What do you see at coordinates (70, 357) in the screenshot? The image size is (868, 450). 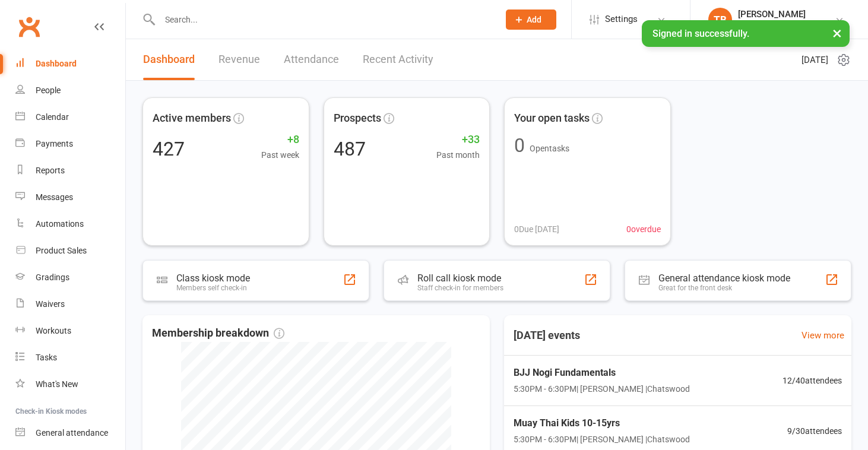 I see `a: Tasks` at bounding box center [70, 357].